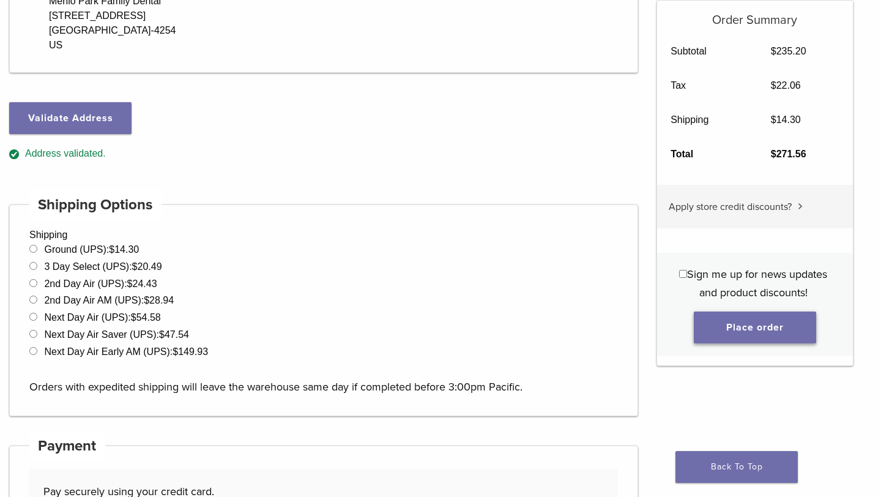  Describe the element at coordinates (324, 154) in the screenshot. I see `div: Address validated.` at that location.